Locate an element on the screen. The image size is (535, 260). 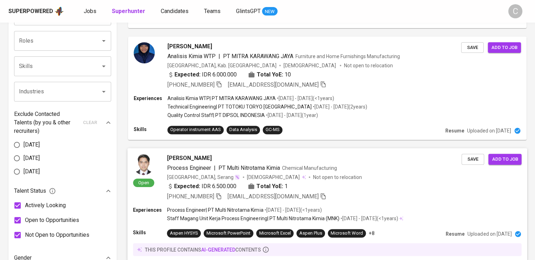
div: IDR 6.000.000 is located at coordinates (202, 75).